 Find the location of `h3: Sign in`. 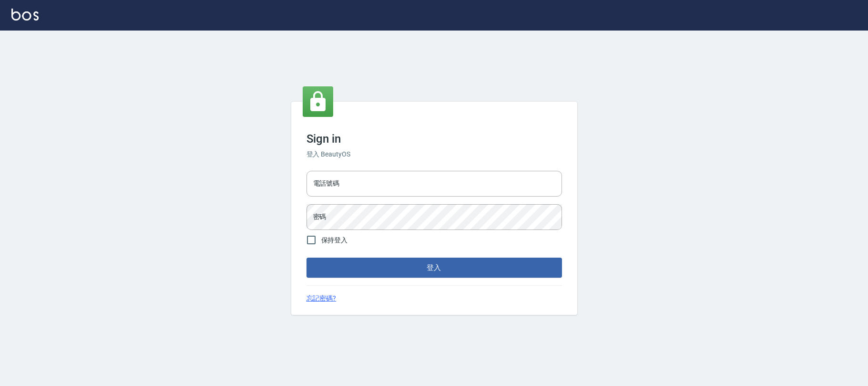

h3: Sign in is located at coordinates (435, 139).